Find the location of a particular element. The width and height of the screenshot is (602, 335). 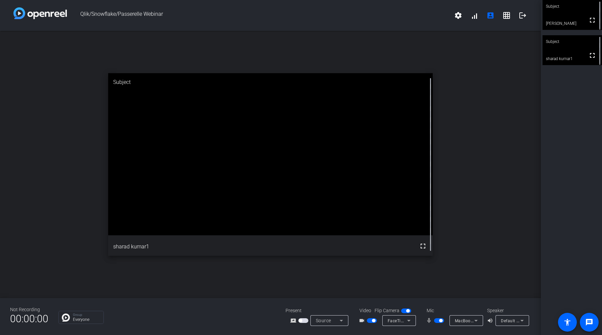

div: Speaker is located at coordinates (507, 311).